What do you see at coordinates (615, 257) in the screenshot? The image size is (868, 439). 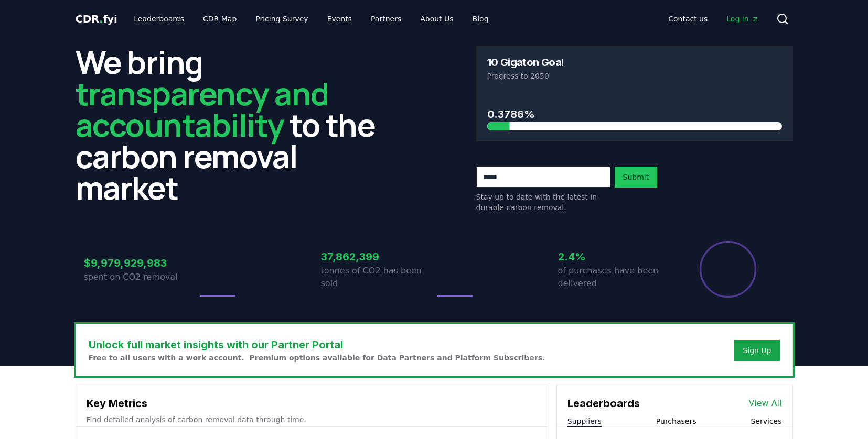 I see `h3: 2.4%` at bounding box center [615, 257].